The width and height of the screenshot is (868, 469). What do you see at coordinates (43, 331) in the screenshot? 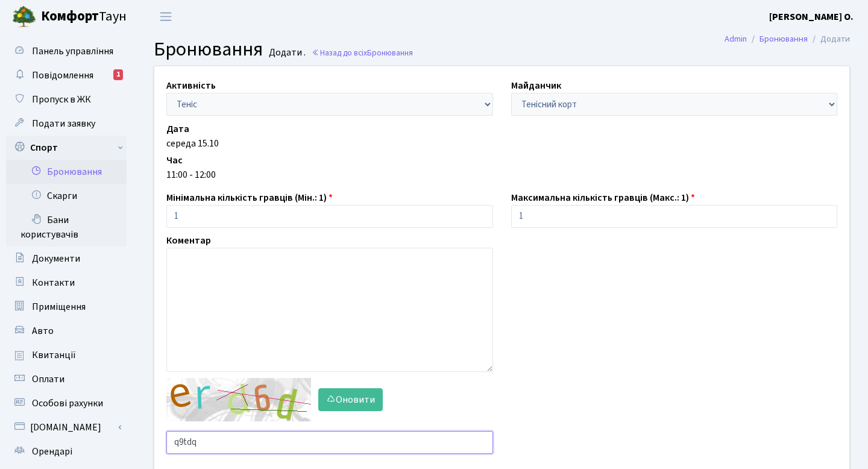
I see `span: Авто` at bounding box center [43, 331].